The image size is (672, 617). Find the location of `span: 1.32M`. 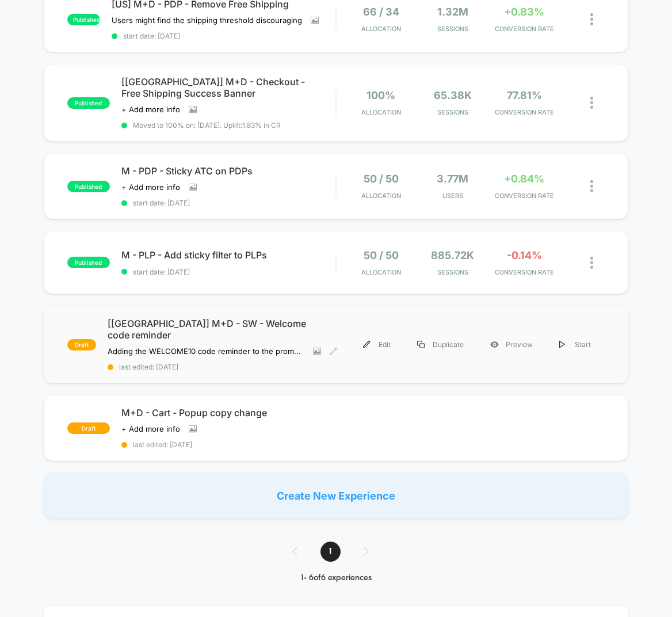

span: 1.32M is located at coordinates (453, 12).